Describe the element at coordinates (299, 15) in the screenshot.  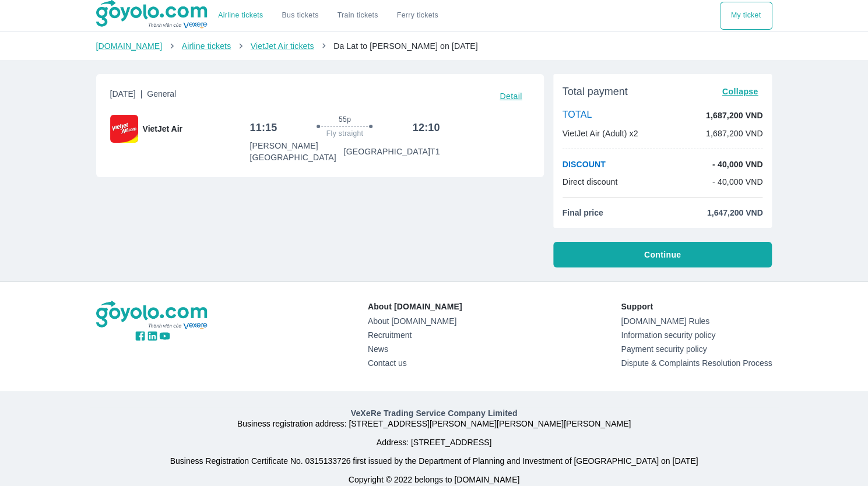
I see `a: Bus tickets` at that location.